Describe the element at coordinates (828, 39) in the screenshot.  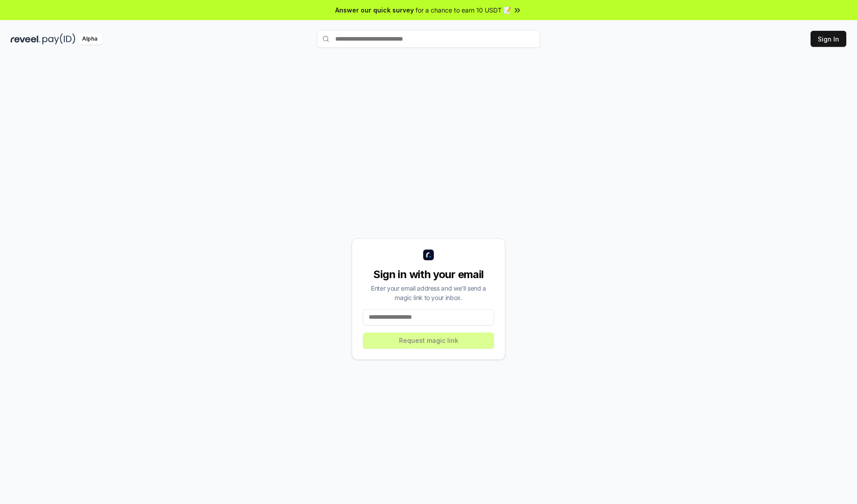
I see `button: Sign In` at that location.